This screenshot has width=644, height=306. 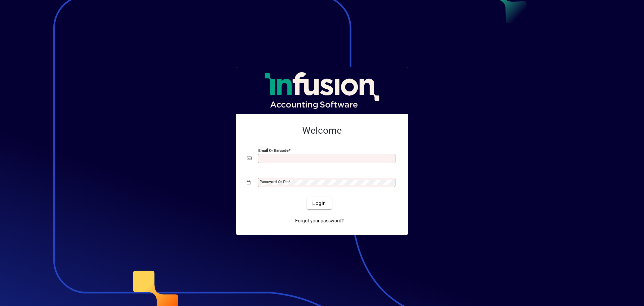 What do you see at coordinates (273, 151) in the screenshot?
I see `mat-label: Email or Barcode` at bounding box center [273, 151].